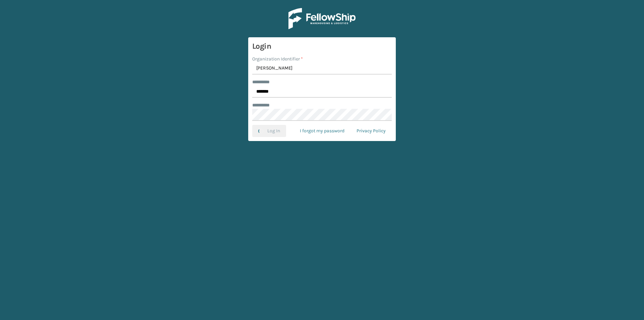 The image size is (644, 320). I want to click on button: Log In, so click(269, 131).